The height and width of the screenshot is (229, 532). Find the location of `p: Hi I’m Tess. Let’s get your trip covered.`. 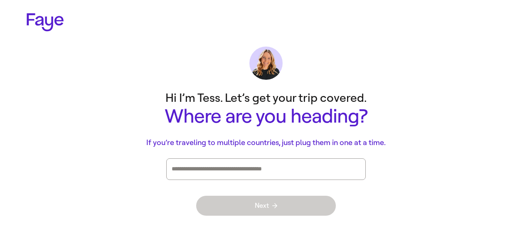

p: Hi I’m Tess. Let’s get your trip covered. is located at coordinates (266, 98).